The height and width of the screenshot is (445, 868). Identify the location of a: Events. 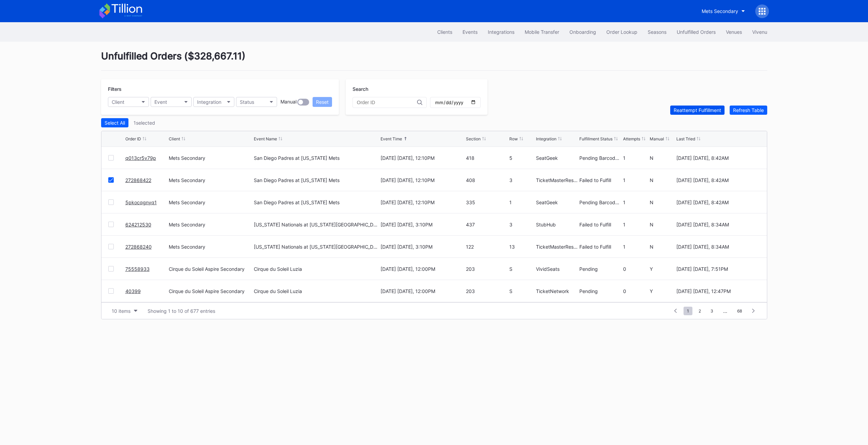
(470, 32).